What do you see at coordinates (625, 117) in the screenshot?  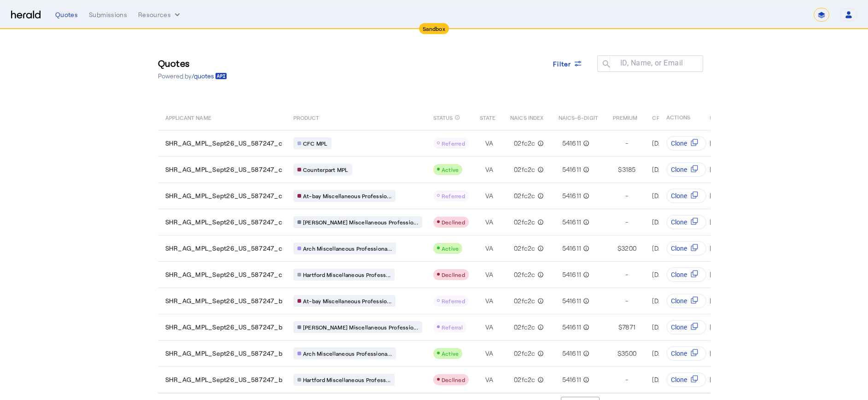 I see `span: PREMIUM` at bounding box center [625, 117].